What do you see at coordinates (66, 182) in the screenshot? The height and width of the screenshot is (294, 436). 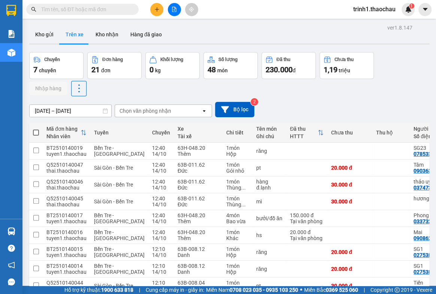 I see `div: Q52510140046` at bounding box center [66, 182].